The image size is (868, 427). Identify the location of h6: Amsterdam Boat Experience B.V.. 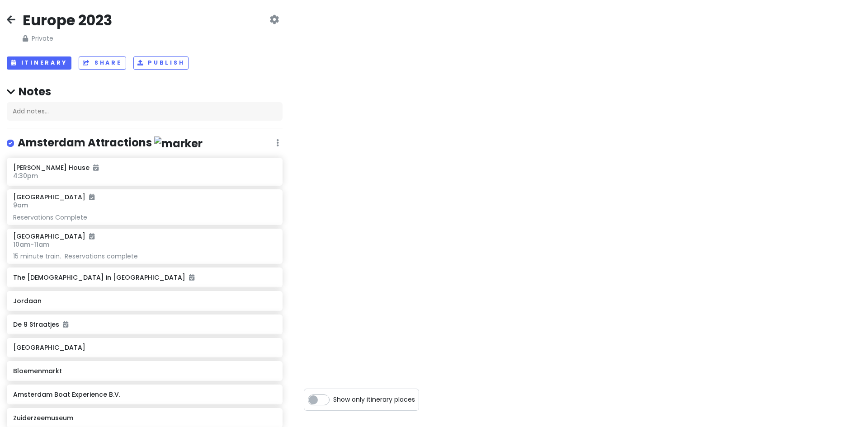
(144, 395).